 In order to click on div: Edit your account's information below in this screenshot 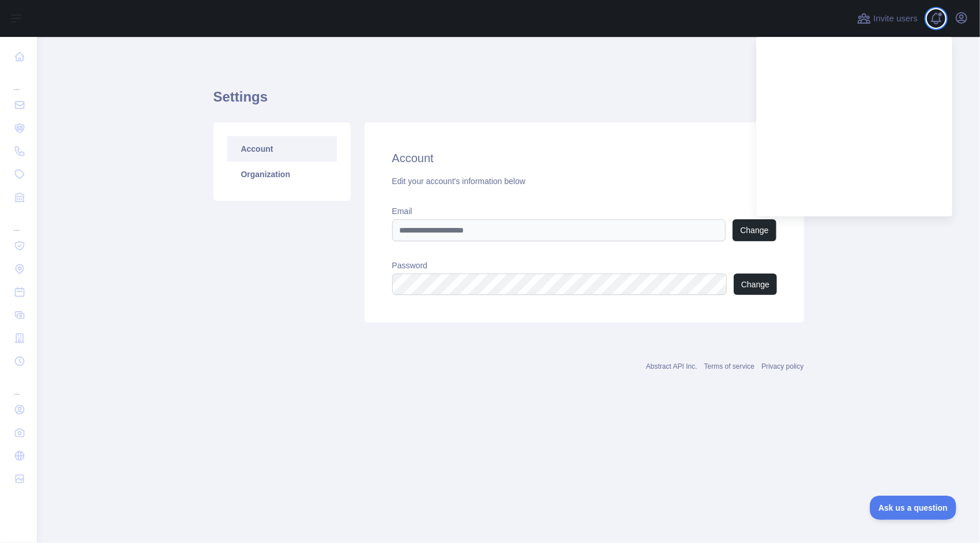, I will do `click(585, 181)`.